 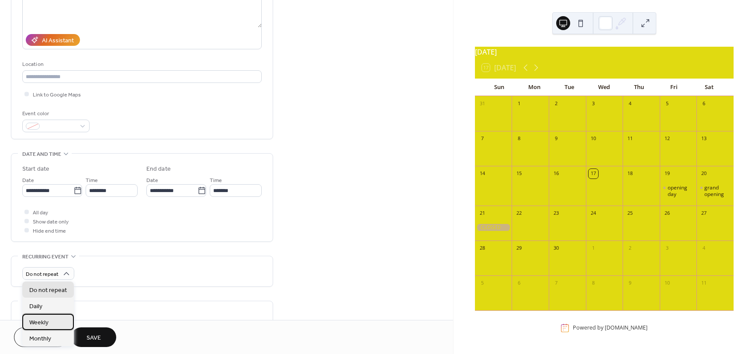 What do you see at coordinates (93, 338) in the screenshot?
I see `span: Save` at bounding box center [93, 338].